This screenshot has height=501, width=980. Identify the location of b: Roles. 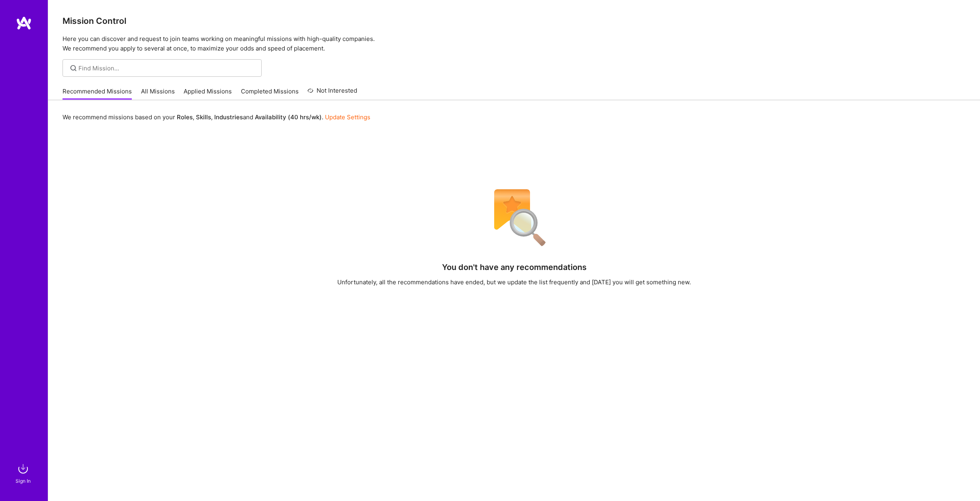
(185, 117).